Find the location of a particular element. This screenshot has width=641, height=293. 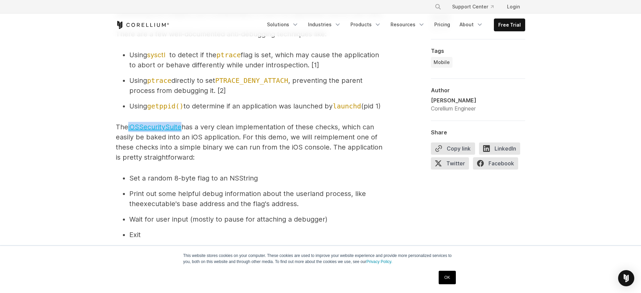

span: PTRACE_DENY_ATTACH is located at coordinates (252, 80).